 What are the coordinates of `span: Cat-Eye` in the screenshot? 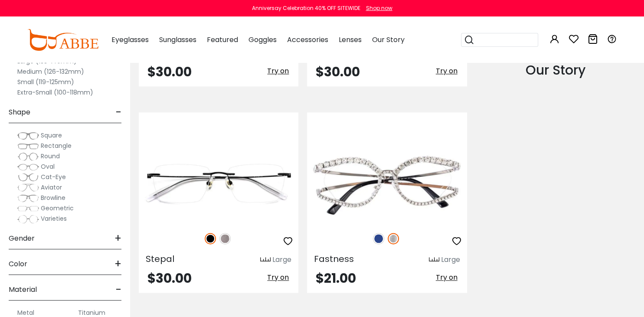 It's located at (53, 177).